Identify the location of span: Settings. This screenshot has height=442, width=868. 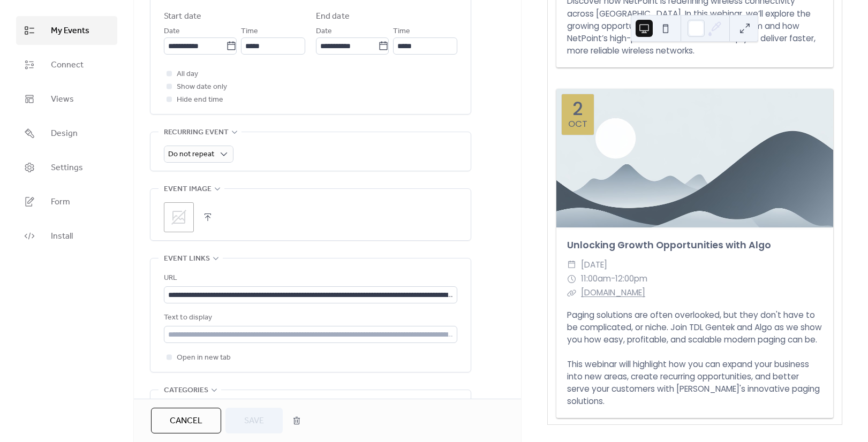
(67, 168).